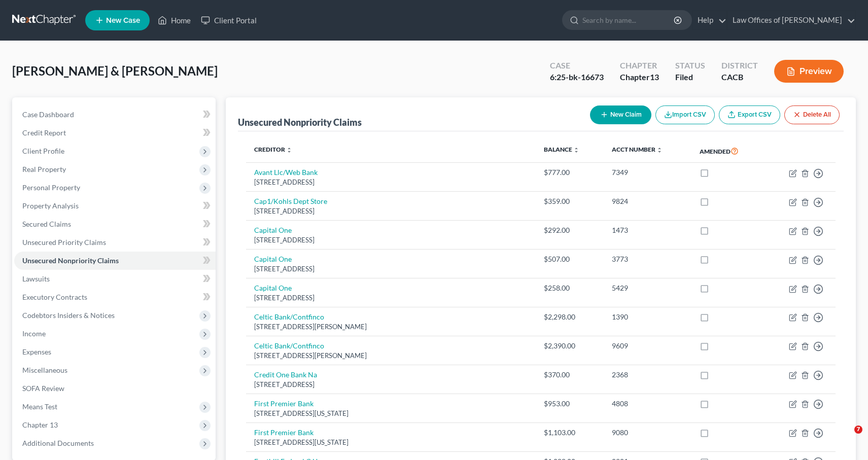  Describe the element at coordinates (577, 77) in the screenshot. I see `div: 6:25-bk-16673` at that location.